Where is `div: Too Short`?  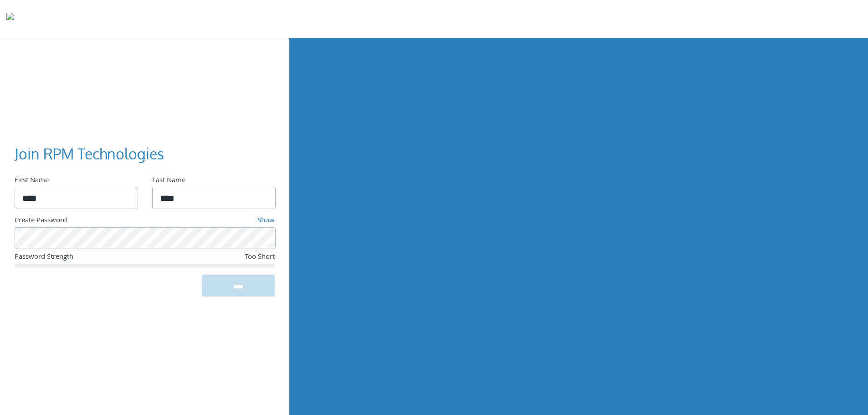 div: Too Short is located at coordinates (232, 258).